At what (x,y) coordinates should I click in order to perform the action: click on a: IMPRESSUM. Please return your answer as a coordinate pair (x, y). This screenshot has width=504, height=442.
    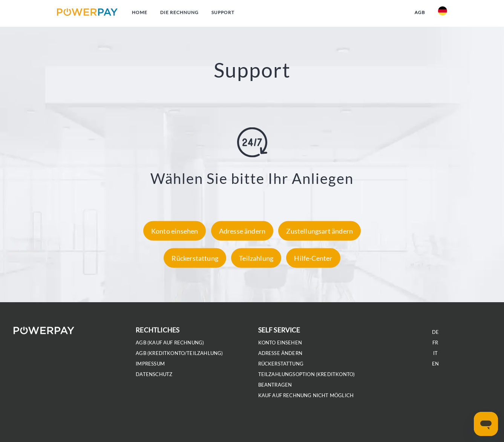
    Looking at the image, I should click on (150, 364).